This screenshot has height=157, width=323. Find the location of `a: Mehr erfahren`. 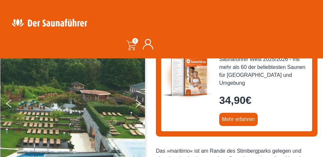

a: Mehr erfahren is located at coordinates (238, 119).